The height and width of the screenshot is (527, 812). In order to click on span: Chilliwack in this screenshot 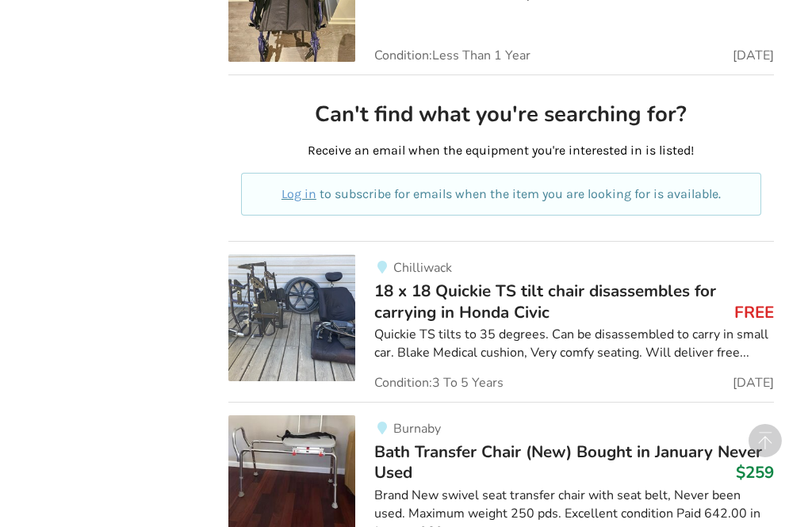, I will do `click(423, 268)`.